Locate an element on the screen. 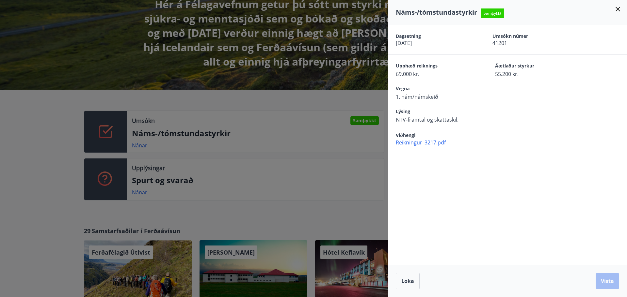 Image resolution: width=627 pixels, height=297 pixels. span: Reikningur_3217.pdf is located at coordinates (511, 143).